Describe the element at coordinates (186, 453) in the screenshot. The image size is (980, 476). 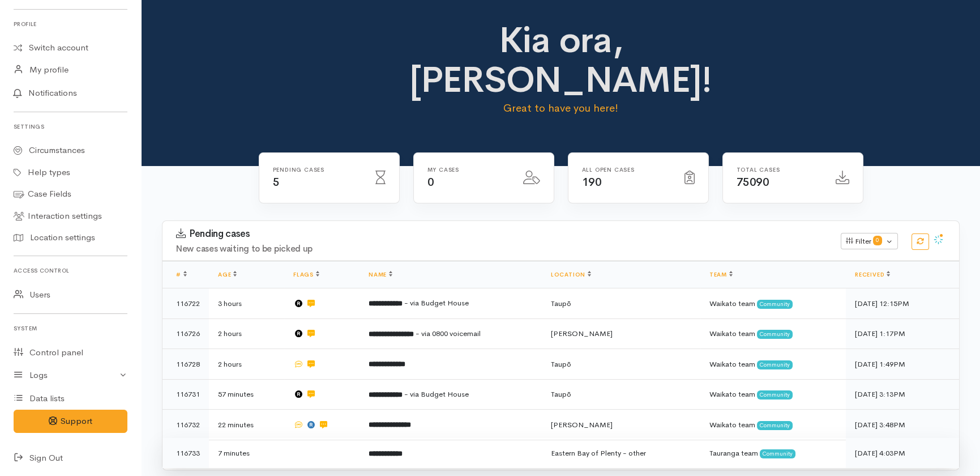
I see `td: 116733` at that location.